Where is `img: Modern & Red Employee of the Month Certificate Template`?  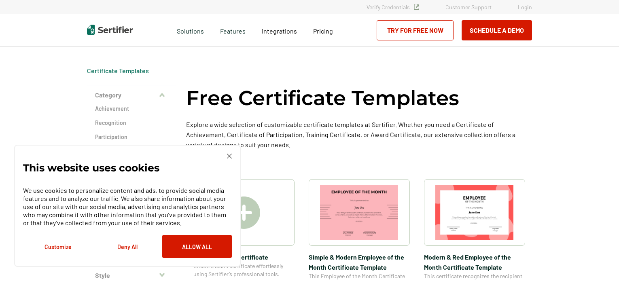
img: Modern & Red Employee of the Month Certificate Template is located at coordinates (475, 213).